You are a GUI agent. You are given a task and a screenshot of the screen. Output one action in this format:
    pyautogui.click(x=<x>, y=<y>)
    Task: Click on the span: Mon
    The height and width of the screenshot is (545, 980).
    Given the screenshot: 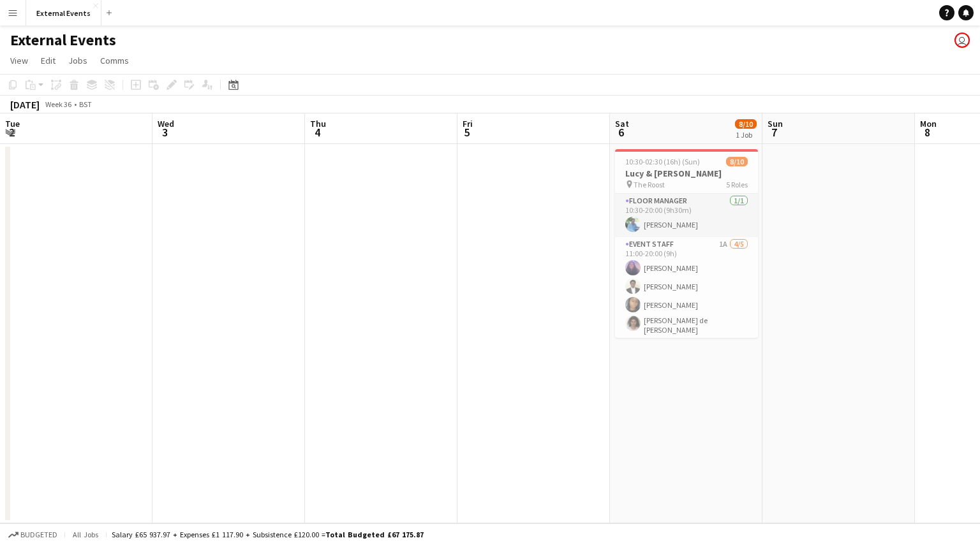 What is the action you would take?
    pyautogui.click(x=928, y=124)
    